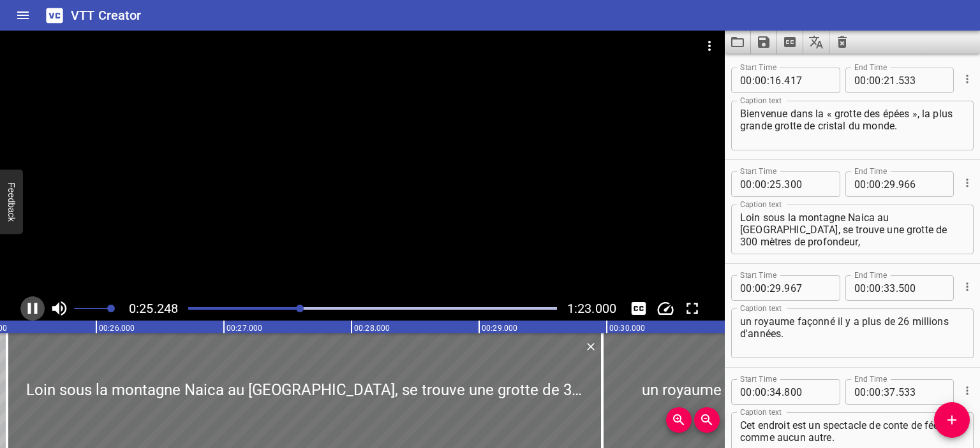  Describe the element at coordinates (921, 184) in the screenshot. I see `input: 966` at that location.